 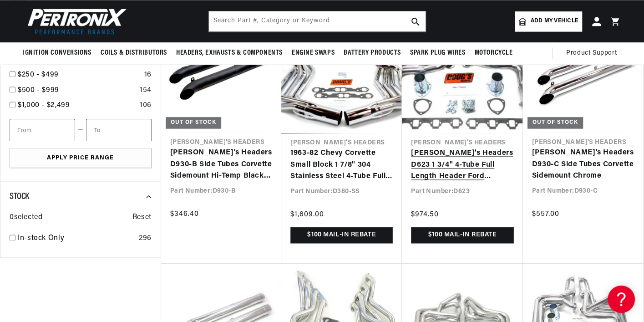 I want to click on summary: Motorcycle, so click(x=493, y=53).